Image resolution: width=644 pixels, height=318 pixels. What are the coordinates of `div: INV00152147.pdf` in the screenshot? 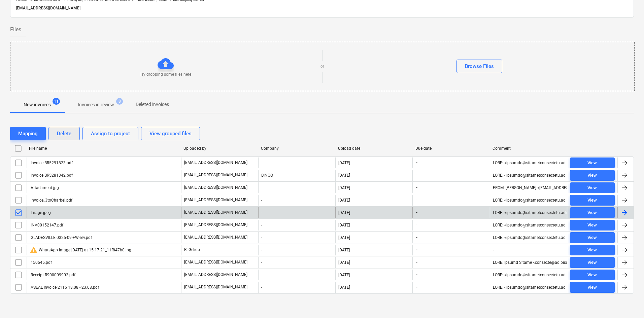 It's located at (47, 225).